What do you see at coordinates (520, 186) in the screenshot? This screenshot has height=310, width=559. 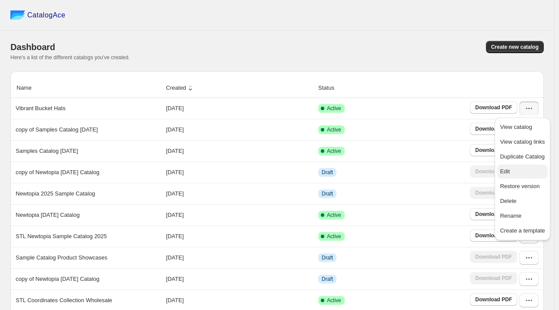 I see `span: Restore version` at bounding box center [520, 186].